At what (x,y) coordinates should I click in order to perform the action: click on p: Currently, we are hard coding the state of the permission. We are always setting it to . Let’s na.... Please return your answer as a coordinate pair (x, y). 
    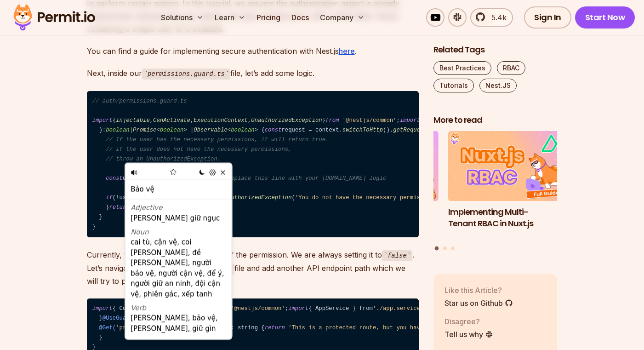
    Looking at the image, I should click on (253, 268).